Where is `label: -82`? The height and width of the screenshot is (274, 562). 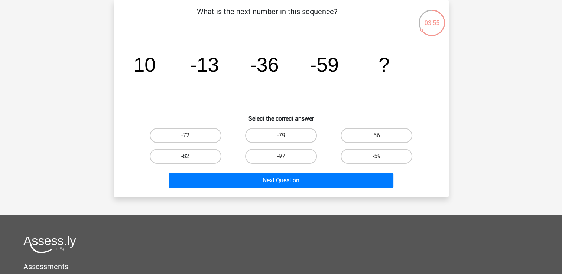
label: -82 is located at coordinates (185, 156).